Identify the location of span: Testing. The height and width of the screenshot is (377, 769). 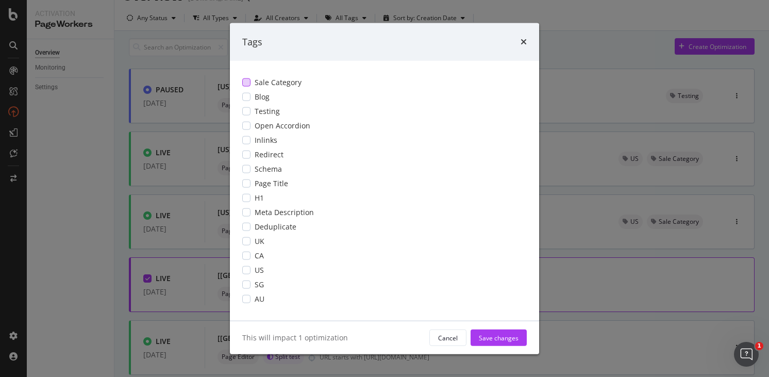
(267, 111).